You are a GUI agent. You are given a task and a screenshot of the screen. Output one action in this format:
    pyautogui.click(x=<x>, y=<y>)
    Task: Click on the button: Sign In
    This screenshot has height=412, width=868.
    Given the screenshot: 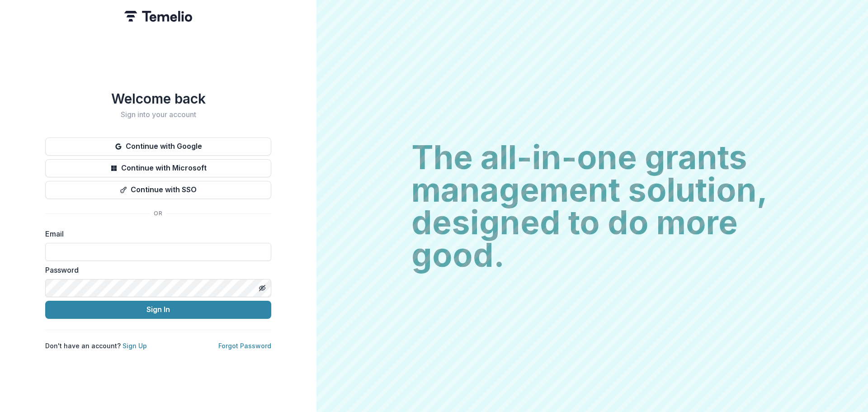 What is the action you would take?
    pyautogui.click(x=158, y=310)
    